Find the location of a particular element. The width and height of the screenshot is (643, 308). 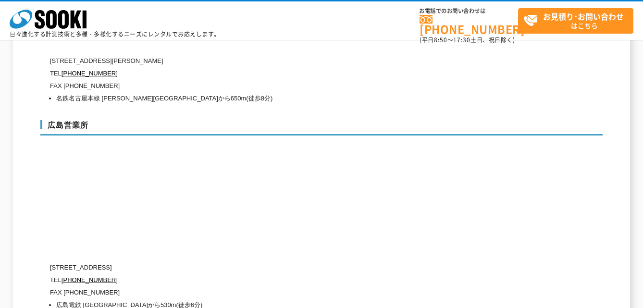

h3: 広島営業所 is located at coordinates (321, 128).